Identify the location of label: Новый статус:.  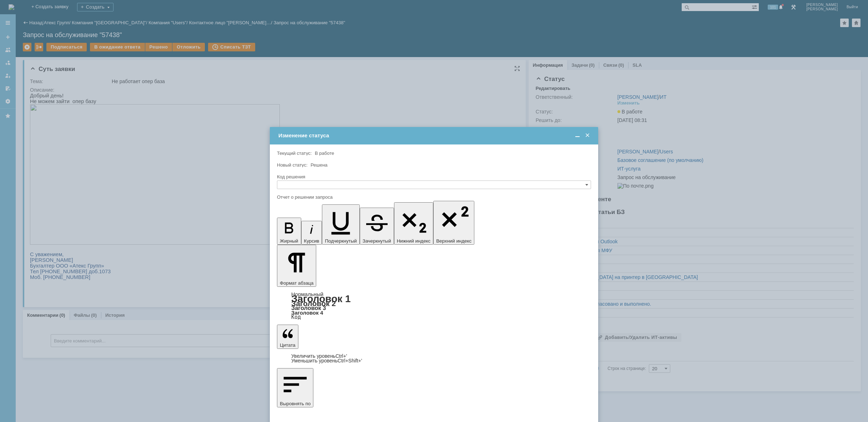
(292, 165).